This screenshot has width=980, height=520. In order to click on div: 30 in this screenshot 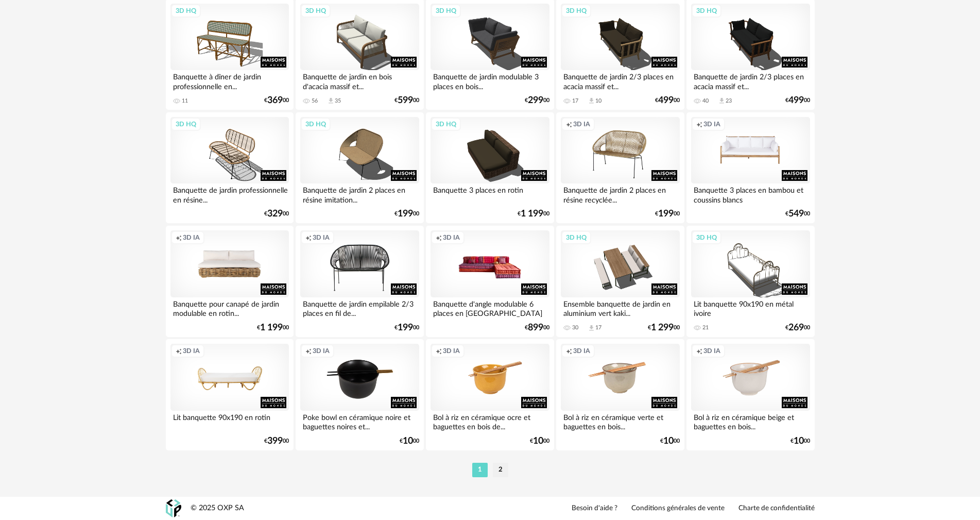, I will do `click(575, 327)`.